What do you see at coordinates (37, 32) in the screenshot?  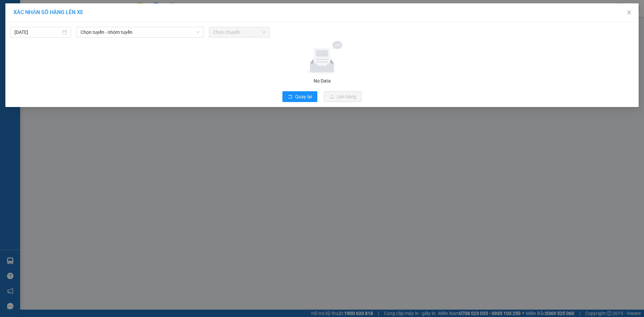 I see `input: 13/10/2025` at bounding box center [37, 32].